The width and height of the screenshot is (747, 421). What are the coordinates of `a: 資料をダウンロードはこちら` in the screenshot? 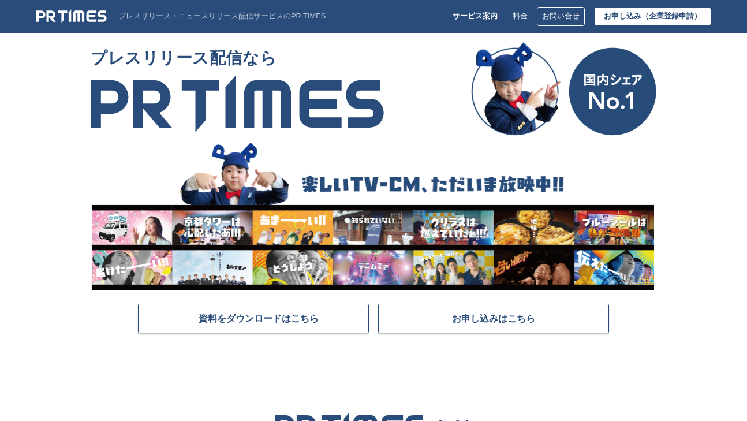 It's located at (253, 318).